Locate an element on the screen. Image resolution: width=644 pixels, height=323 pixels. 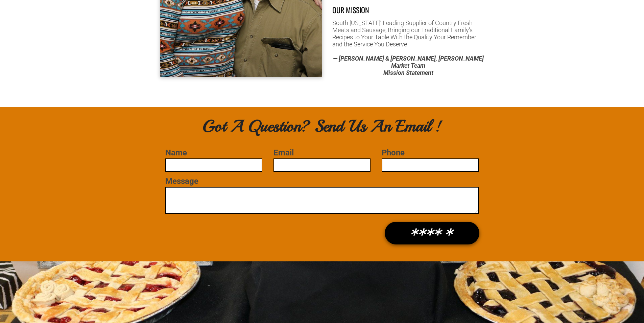
span: Mission Statement is located at coordinates (408, 73).